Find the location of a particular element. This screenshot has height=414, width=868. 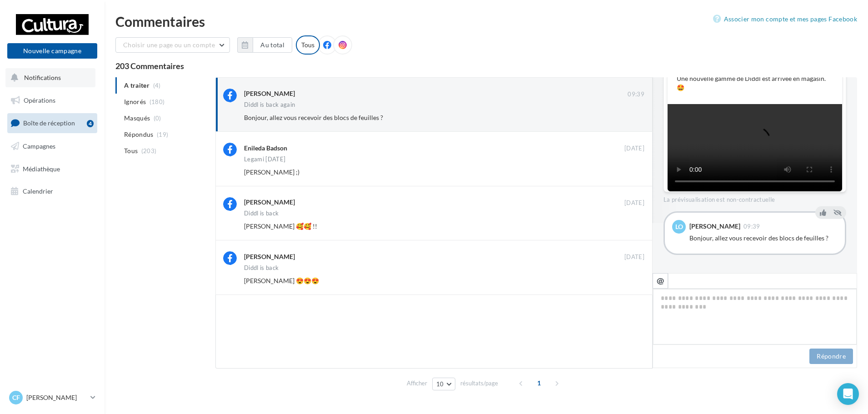

span: 1 is located at coordinates (539, 383).